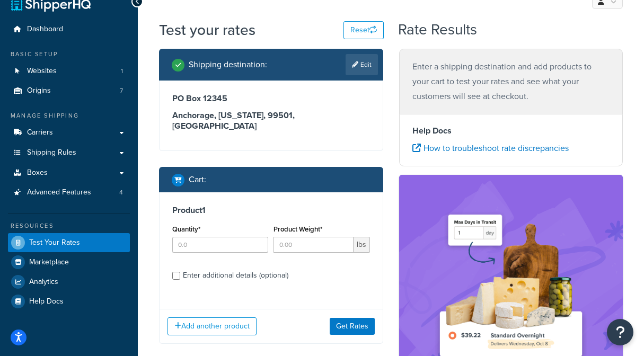 This screenshot has width=644, height=356. Describe the element at coordinates (39, 91) in the screenshot. I see `span: Origins` at that location.